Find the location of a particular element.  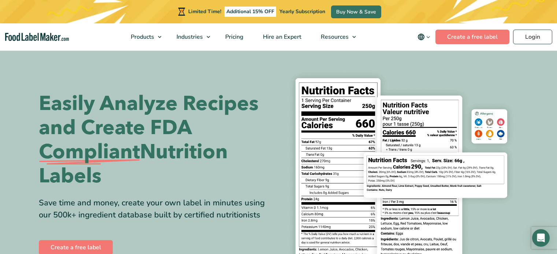

span: Products is located at coordinates (142, 37).